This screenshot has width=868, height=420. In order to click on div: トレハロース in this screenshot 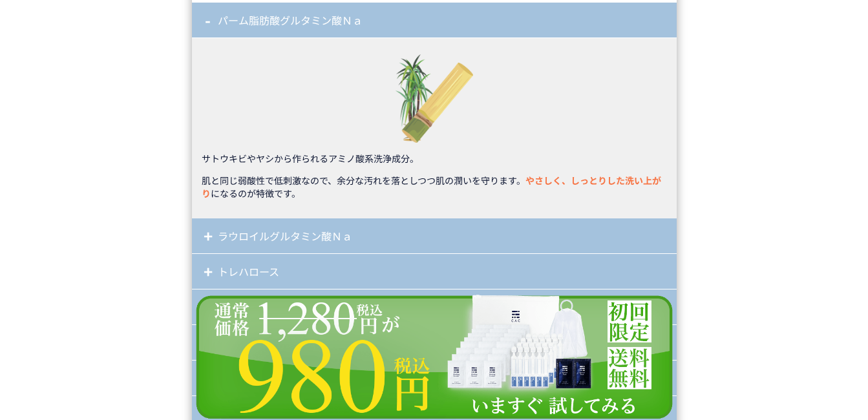, I will do `click(435, 271)`.